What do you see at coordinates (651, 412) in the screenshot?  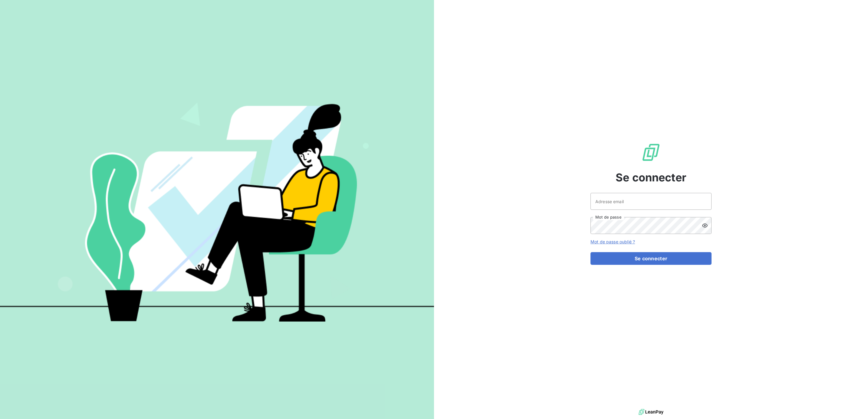 I see `img: logo` at bounding box center [651, 412].